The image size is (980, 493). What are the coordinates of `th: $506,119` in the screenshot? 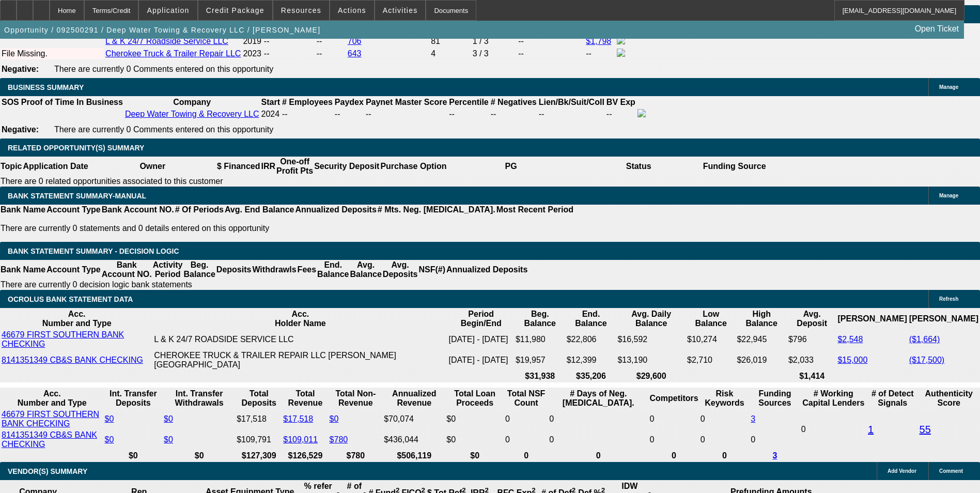 It's located at (414, 455).